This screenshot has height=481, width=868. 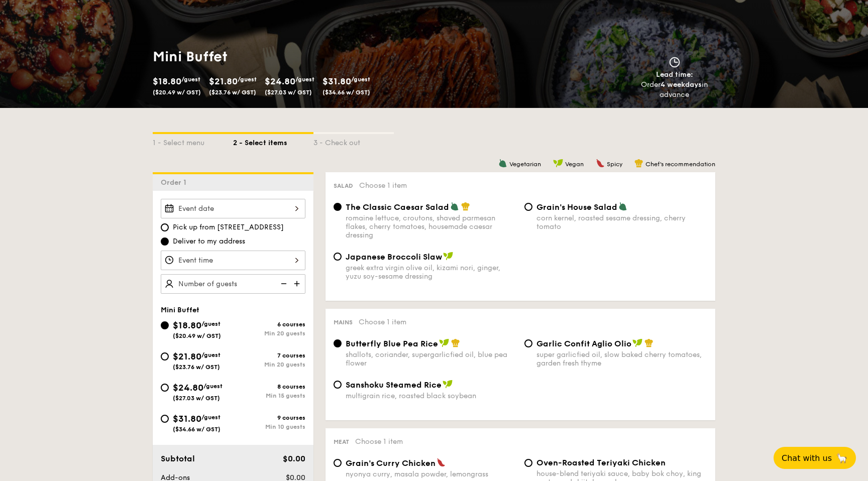 I want to click on span: Mini Buffet, so click(x=180, y=309).